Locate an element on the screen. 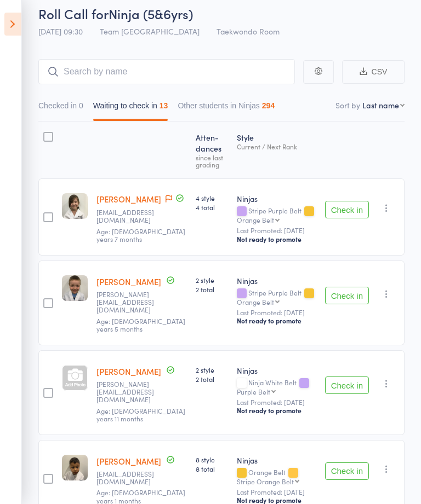  button: Waiting to check in13 is located at coordinates (130, 108).